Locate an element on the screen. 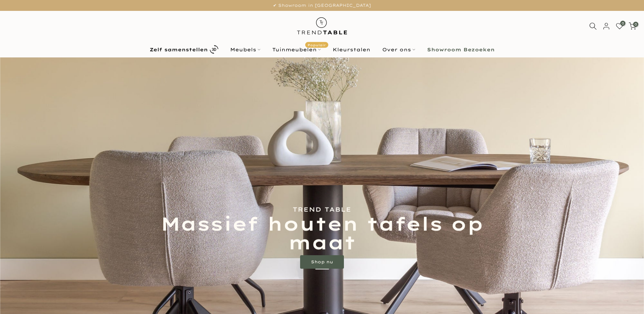  a: Shop nu is located at coordinates (322, 262).